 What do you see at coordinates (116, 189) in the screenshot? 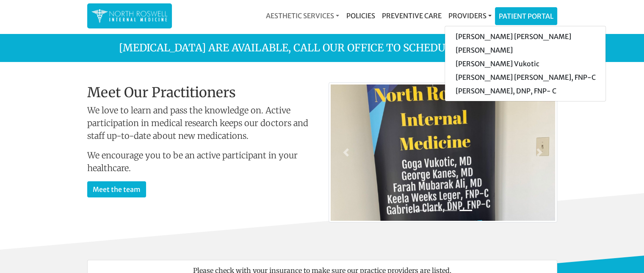
I see `a: Meet the team` at bounding box center [116, 189].